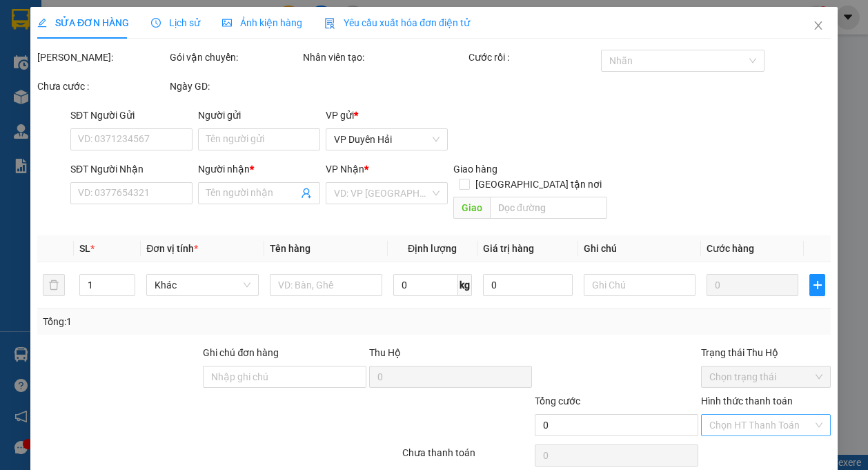 The width and height of the screenshot is (868, 470). Describe the element at coordinates (640, 248) in the screenshot. I see `th: Ghi chú` at that location.